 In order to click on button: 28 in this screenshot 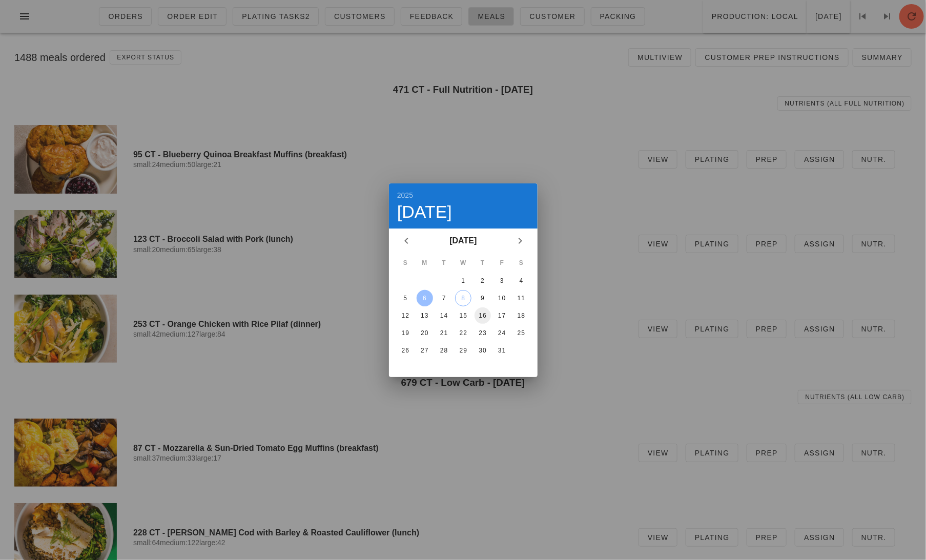, I will do `click(444, 350)`.